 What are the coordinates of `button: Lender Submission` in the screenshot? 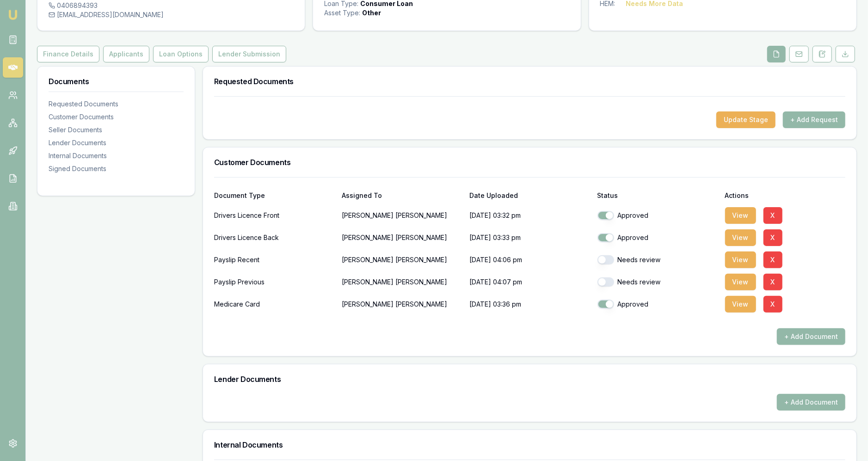 It's located at (250, 54).